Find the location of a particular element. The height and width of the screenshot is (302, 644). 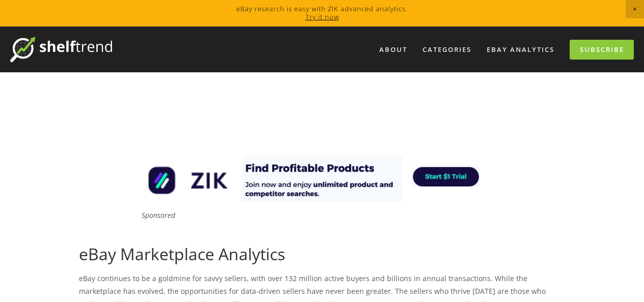

a: Try it now is located at coordinates (322, 17).